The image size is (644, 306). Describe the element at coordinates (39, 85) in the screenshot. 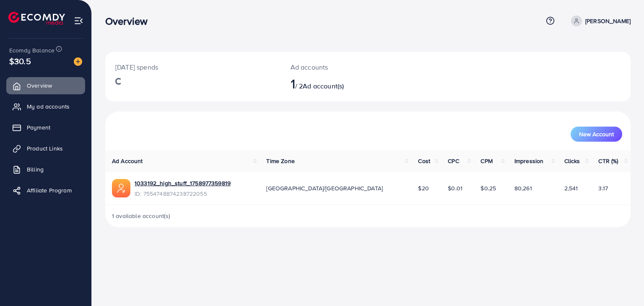

I see `span: Overview` at that location.